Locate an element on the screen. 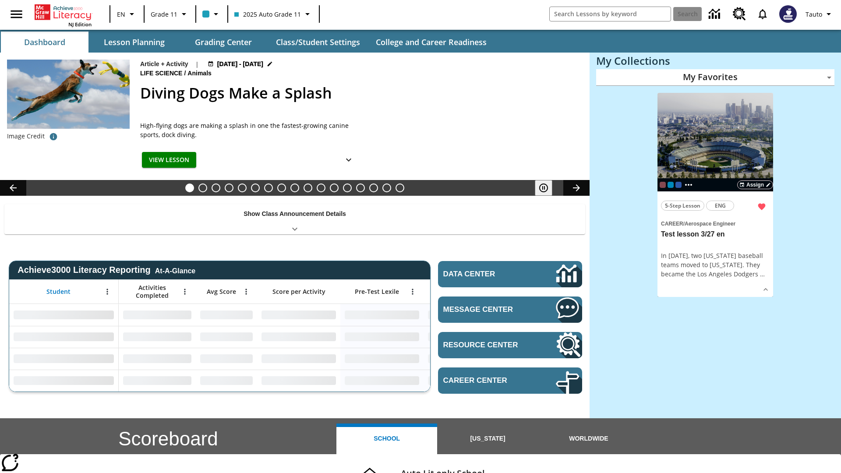  button: Language: EN, Select a language is located at coordinates (127, 14).